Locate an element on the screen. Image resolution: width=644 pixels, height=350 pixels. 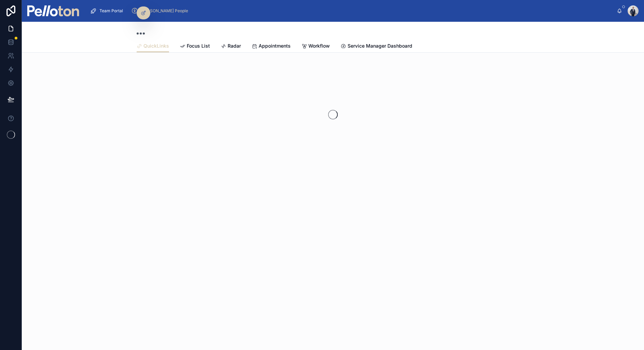
span: QuickLinks is located at coordinates (156, 46).